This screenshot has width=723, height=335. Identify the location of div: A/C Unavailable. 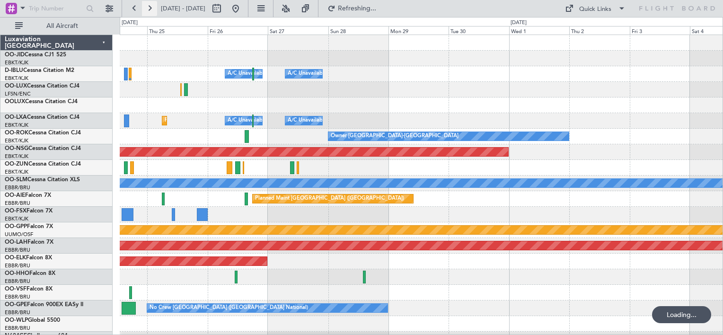
(307, 121).